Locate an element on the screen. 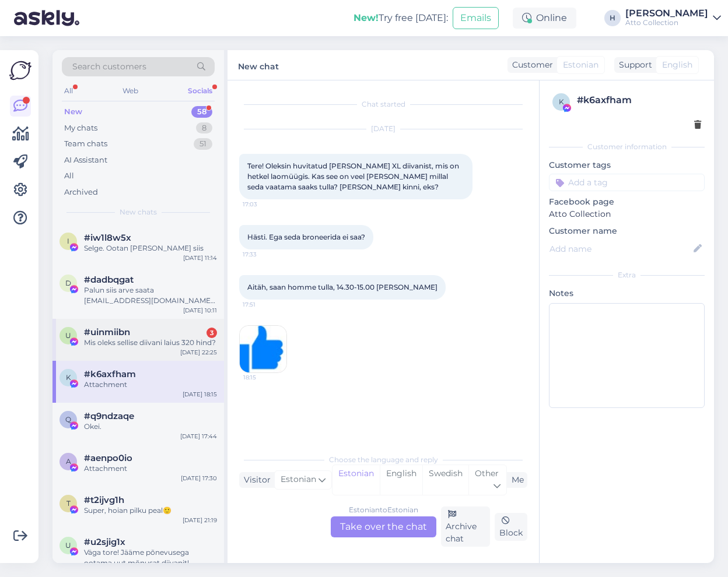 This screenshot has height=577, width=728. div: Visitor is located at coordinates (255, 480).